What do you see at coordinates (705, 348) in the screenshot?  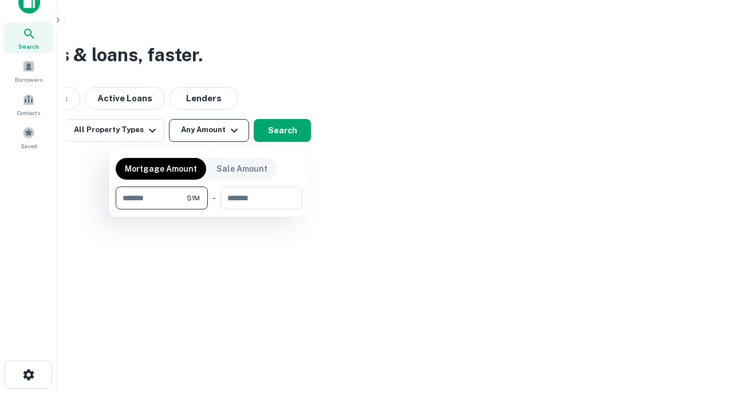 I see `div: Chat Widget` at bounding box center [705, 348].